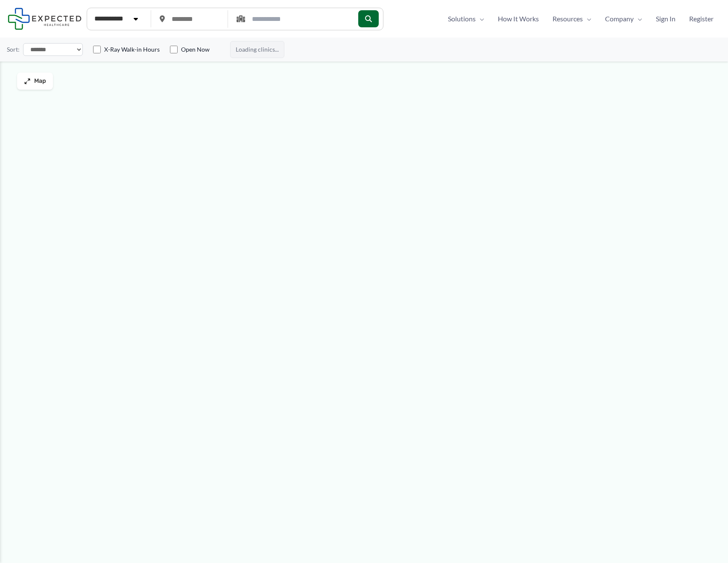  What do you see at coordinates (665, 18) in the screenshot?
I see `span: Sign In` at bounding box center [665, 18].